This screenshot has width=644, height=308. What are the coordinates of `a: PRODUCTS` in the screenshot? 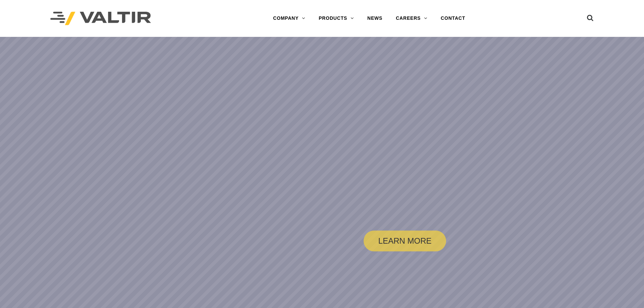 It's located at (336, 19).